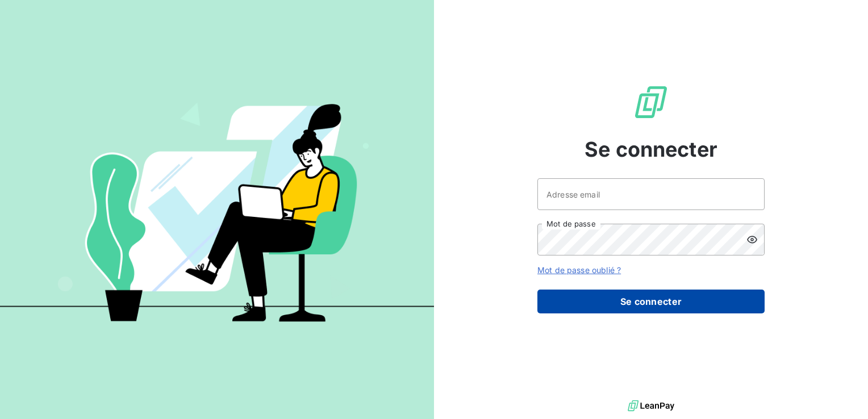 The width and height of the screenshot is (868, 419). What do you see at coordinates (651, 406) in the screenshot?
I see `img: logo` at bounding box center [651, 406].